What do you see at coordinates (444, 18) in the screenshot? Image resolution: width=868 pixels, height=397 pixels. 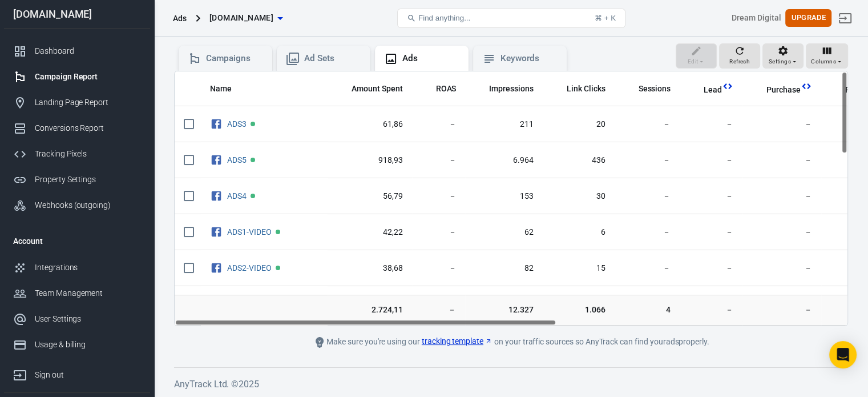 I see `span: Find anything...` at bounding box center [444, 18].